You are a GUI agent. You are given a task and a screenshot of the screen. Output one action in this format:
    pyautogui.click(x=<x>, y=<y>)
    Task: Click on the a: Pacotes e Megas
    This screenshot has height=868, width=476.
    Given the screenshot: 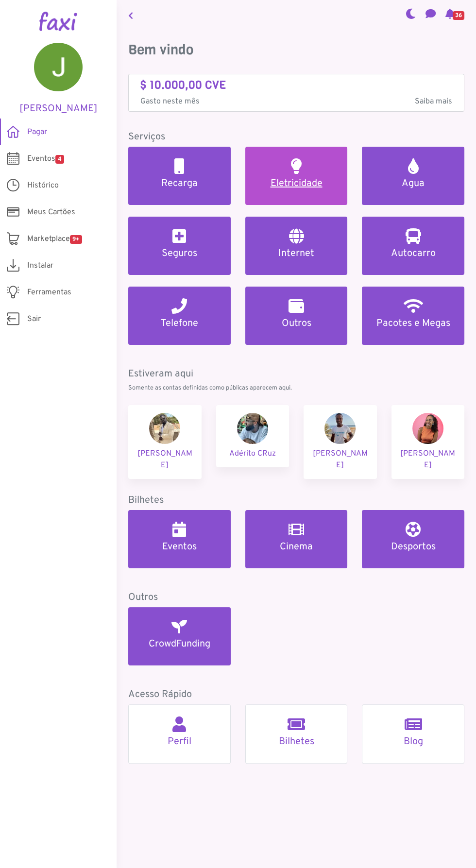 What is the action you would take?
    pyautogui.click(x=413, y=316)
    